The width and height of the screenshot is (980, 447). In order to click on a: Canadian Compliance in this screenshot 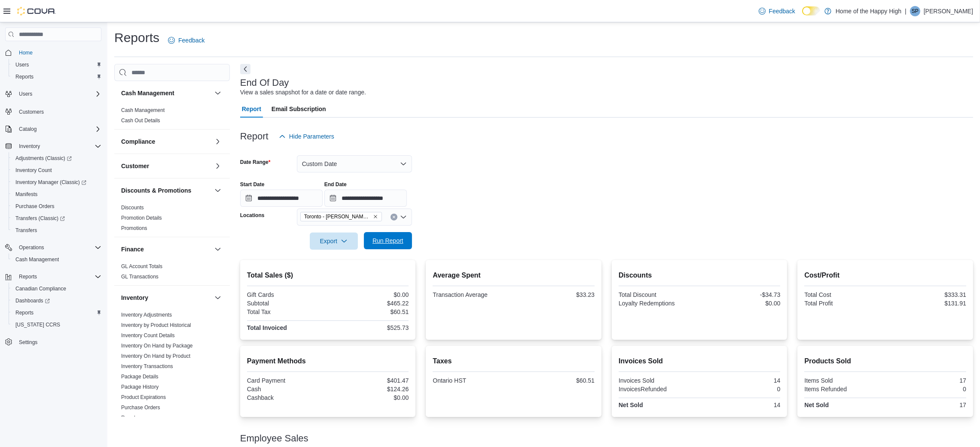, I will do `click(41, 288)`.